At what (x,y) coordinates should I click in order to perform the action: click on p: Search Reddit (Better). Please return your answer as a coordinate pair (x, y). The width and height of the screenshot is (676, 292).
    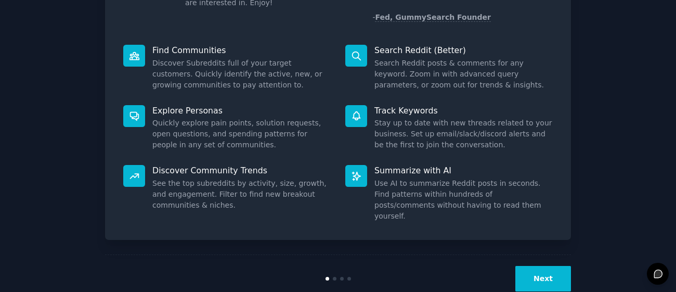
    Looking at the image, I should click on (463, 50).